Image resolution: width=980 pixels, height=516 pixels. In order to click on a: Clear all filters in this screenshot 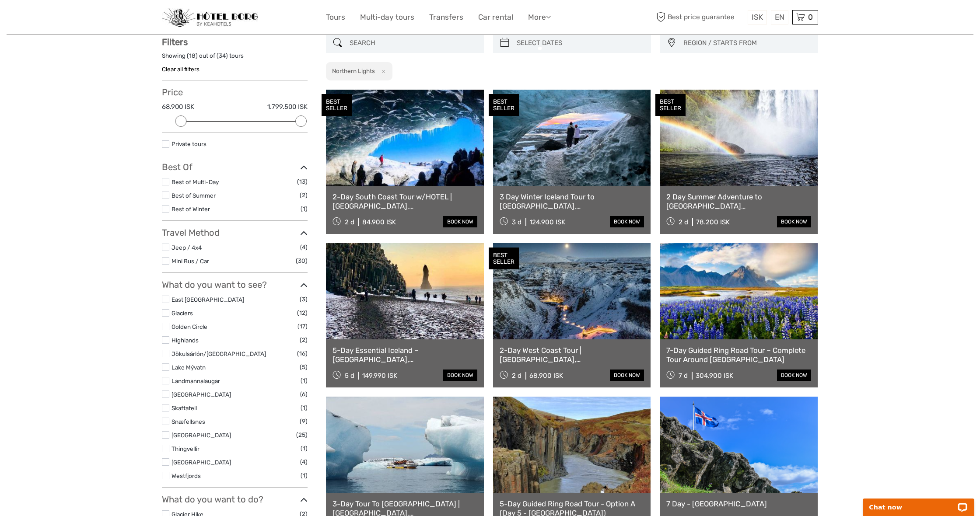, I will do `click(181, 69)`.